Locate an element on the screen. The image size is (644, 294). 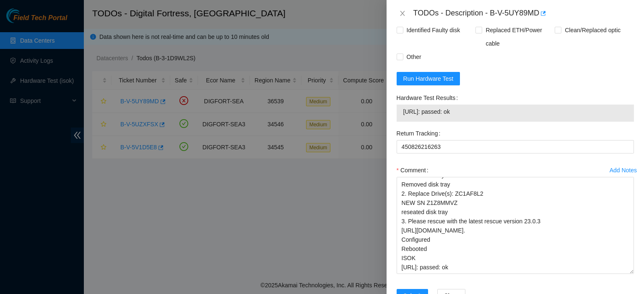
span: Other is located at coordinates (414, 57).